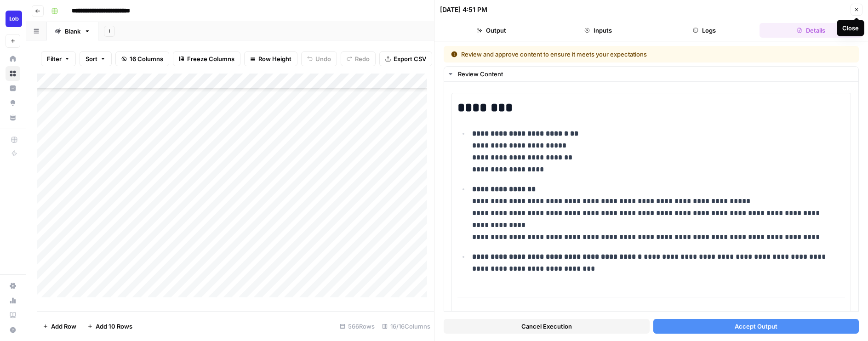  Describe the element at coordinates (363, 59) in the screenshot. I see `span: Redo` at that location.